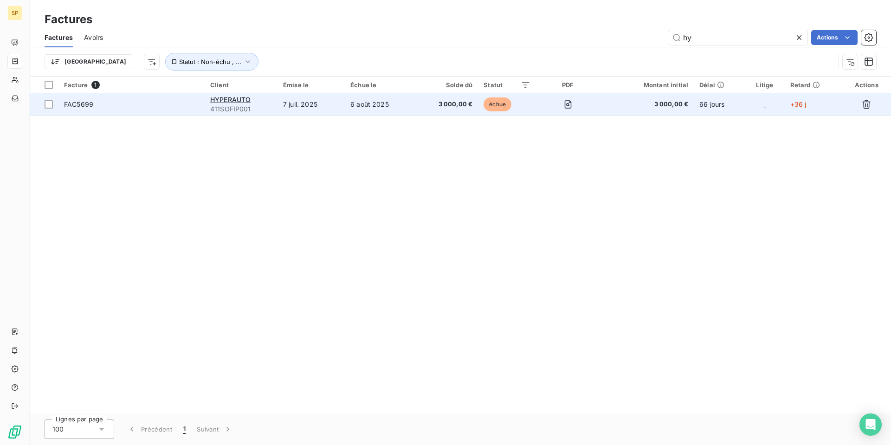  What do you see at coordinates (93, 38) in the screenshot?
I see `span: Avoirs` at bounding box center [93, 38].